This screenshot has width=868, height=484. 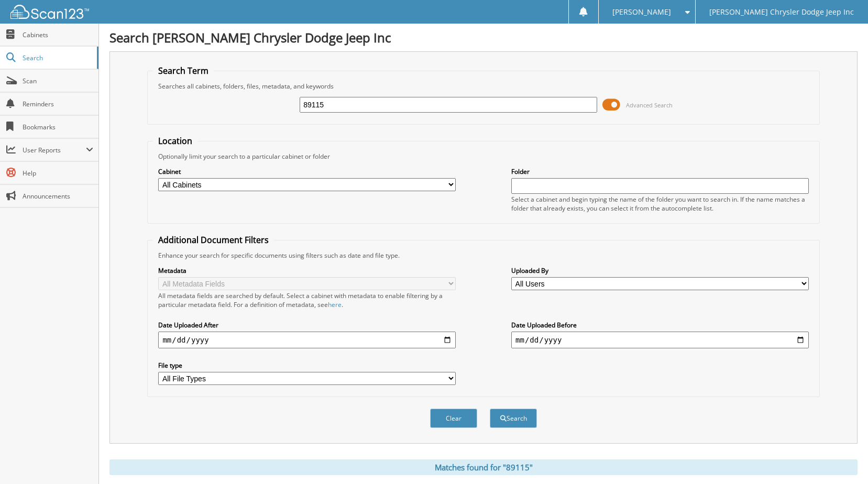 What do you see at coordinates (660, 340) in the screenshot?
I see `input: end` at bounding box center [660, 340].